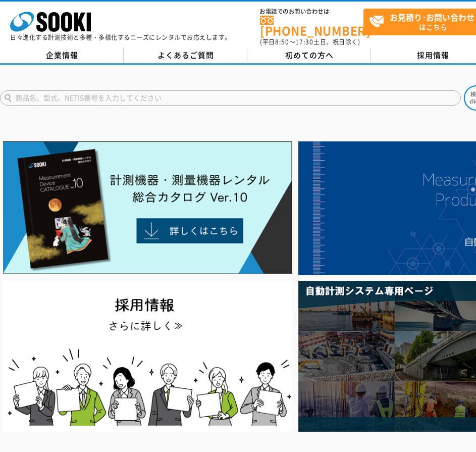  Describe the element at coordinates (121, 38) in the screenshot. I see `p: 日々進化する計測技術と多種・多様化するニーズにレンタルでお応えします。` at that location.